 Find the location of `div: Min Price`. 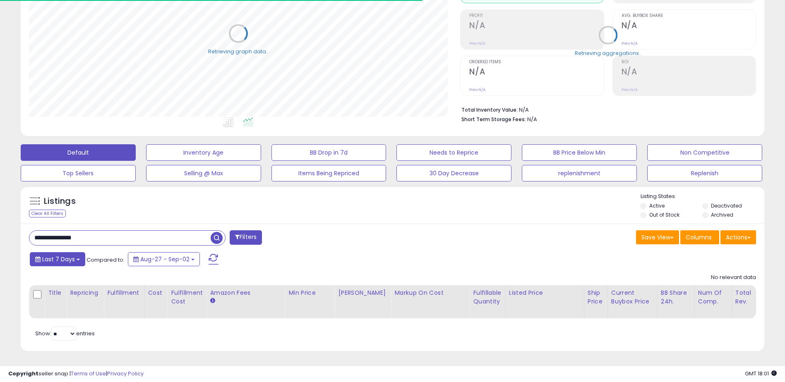

div: Min Price is located at coordinates (310, 293).